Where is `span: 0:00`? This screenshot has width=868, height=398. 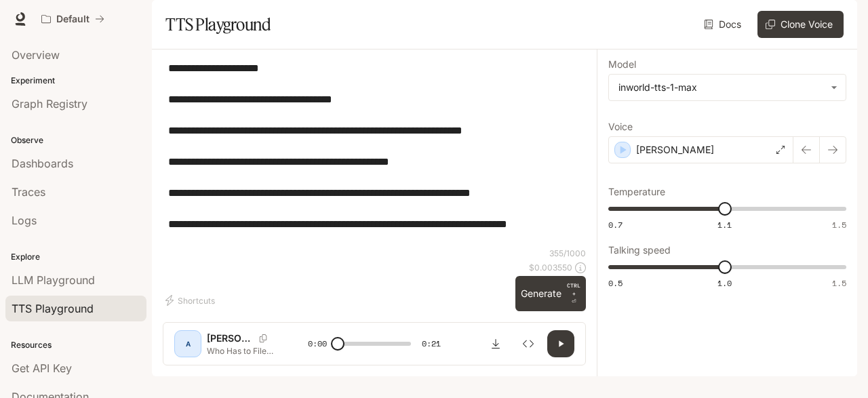
span: 0:00 is located at coordinates (317, 344).